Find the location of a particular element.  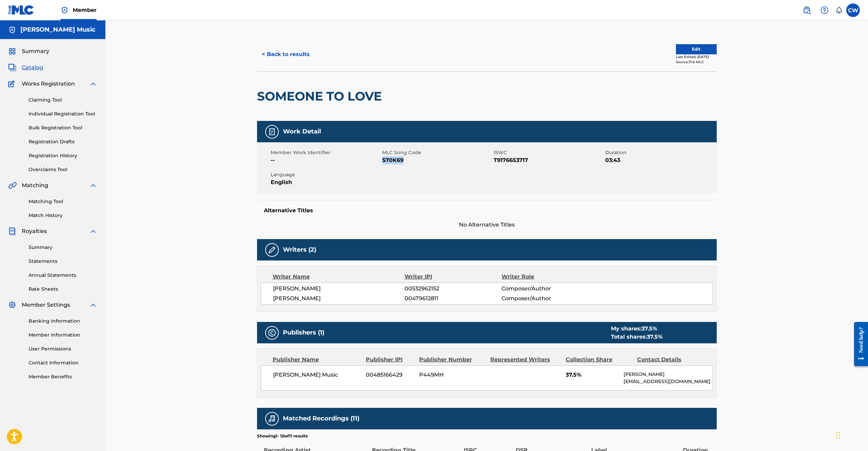

div: Drag is located at coordinates (838, 435).